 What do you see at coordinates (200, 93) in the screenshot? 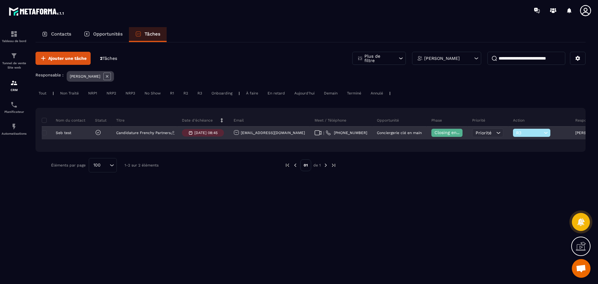
I see `div: R3` at bounding box center [200, 93].